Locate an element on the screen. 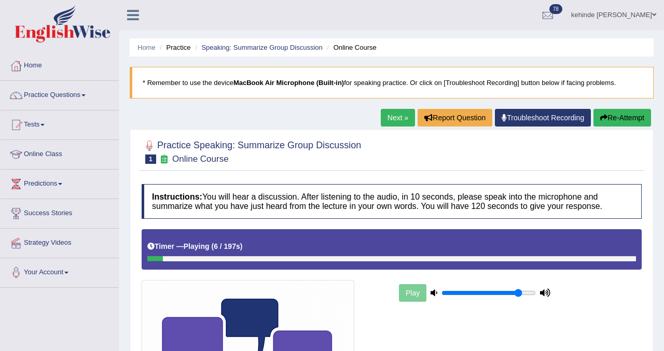 This screenshot has height=351, width=664. a: Troubleshoot Recording is located at coordinates (543, 118).